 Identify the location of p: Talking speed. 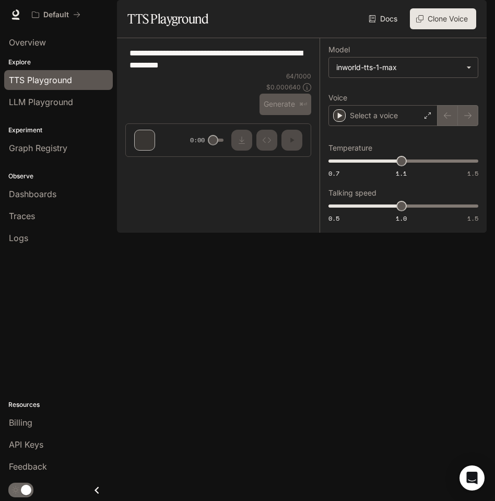
(353, 193).